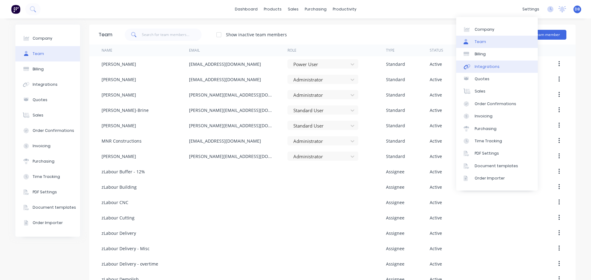  Describe the element at coordinates (48, 223) in the screenshot. I see `button: Order Importer` at that location.